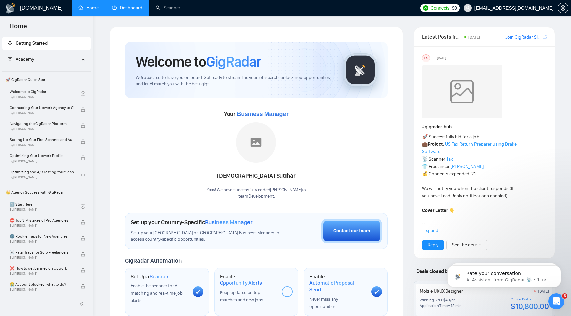  What do you see at coordinates (565, 296) in the screenshot?
I see `span: 6` at bounding box center [565, 296].